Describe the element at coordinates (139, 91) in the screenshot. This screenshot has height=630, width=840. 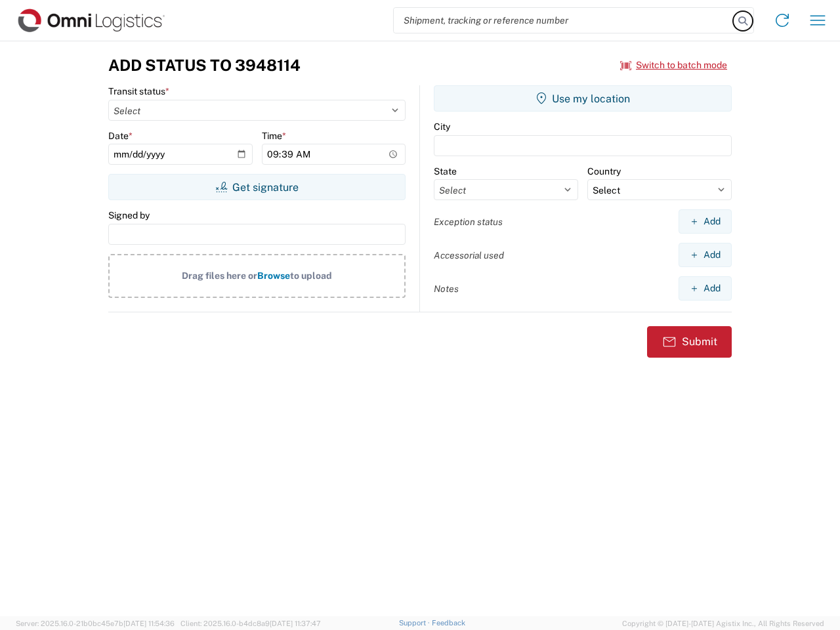
I see `label: Transit status` at that location.